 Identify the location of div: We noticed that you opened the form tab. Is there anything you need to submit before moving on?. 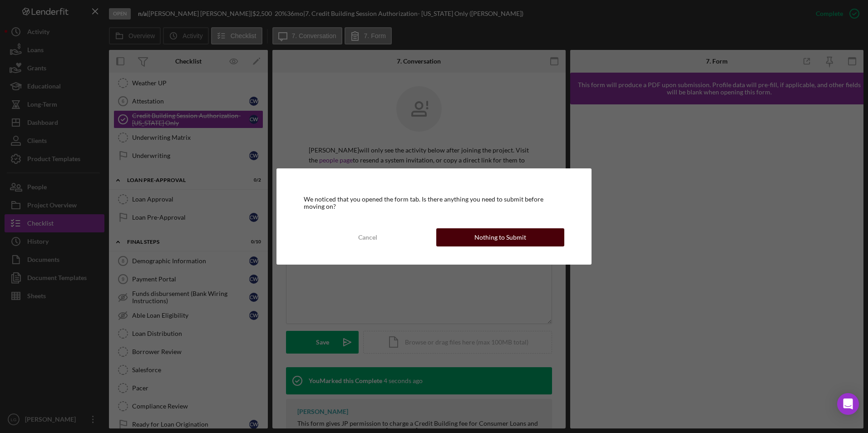
(434, 203).